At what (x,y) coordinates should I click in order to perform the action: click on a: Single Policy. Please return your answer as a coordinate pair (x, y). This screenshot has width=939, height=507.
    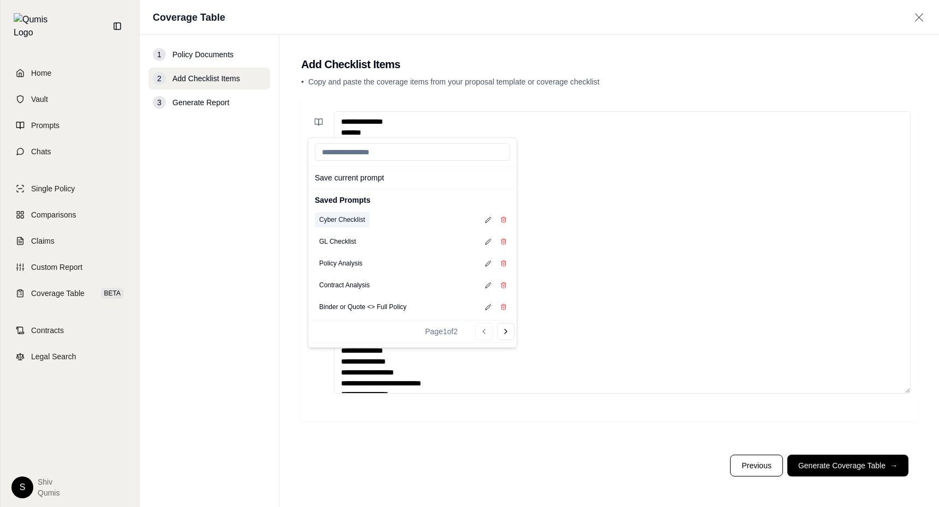
    Looking at the image, I should click on (70, 189).